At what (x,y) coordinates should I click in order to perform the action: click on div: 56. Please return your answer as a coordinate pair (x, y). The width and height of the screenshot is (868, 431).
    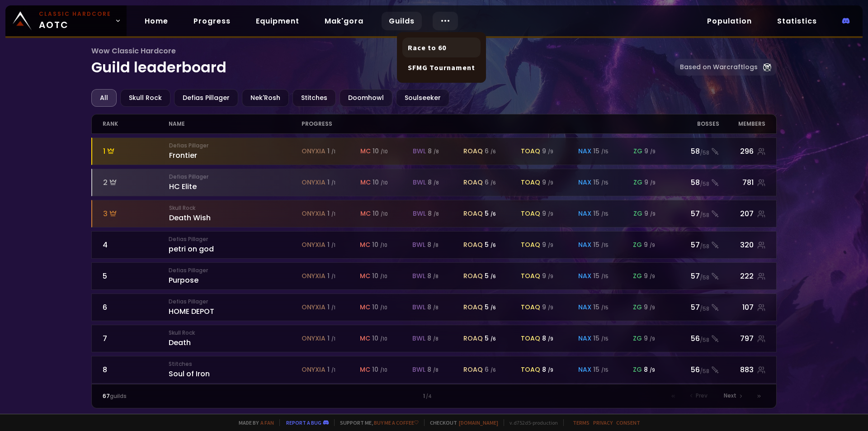
    Looking at the image, I should click on (692, 338).